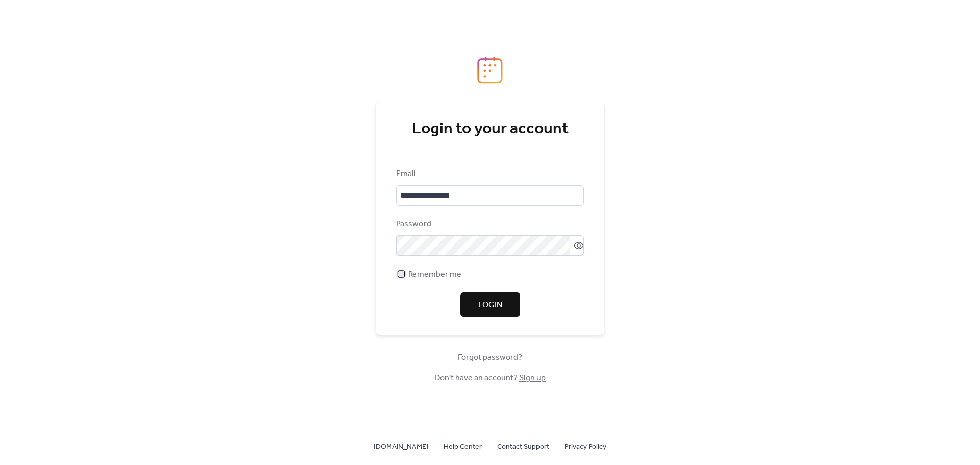 The width and height of the screenshot is (980, 465). Describe the element at coordinates (586, 446) in the screenshot. I see `a: Privacy Policy` at that location.